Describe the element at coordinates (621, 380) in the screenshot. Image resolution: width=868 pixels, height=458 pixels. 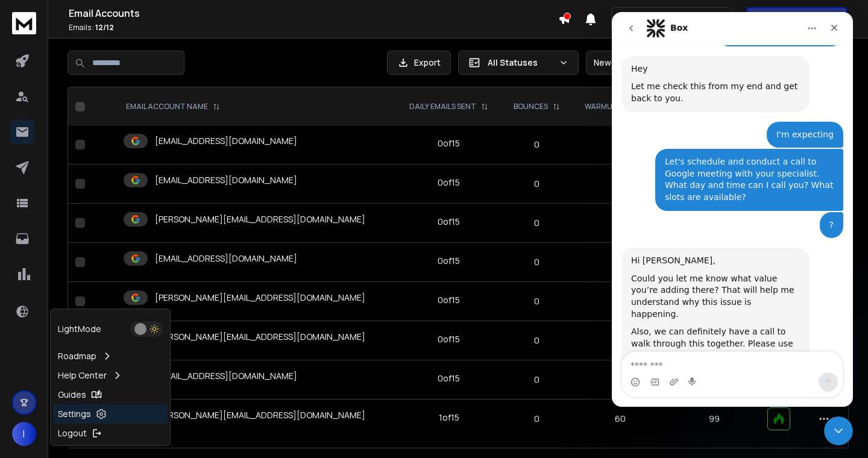
I see `td: 53` at that location.